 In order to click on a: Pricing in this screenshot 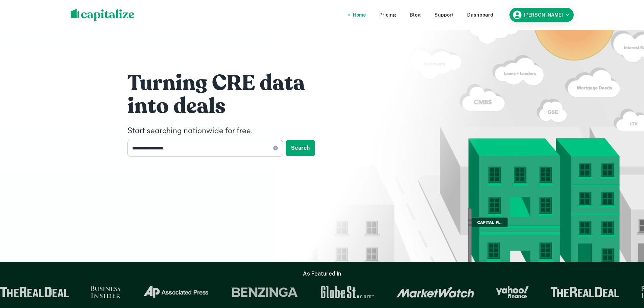, I will do `click(388, 15)`.